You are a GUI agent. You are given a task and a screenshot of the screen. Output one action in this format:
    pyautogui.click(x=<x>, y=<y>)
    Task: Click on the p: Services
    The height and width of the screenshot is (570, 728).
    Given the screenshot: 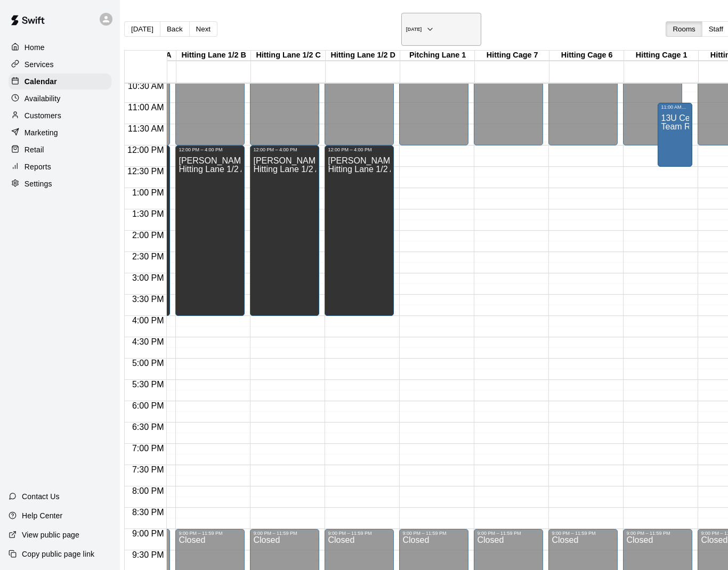 What is the action you would take?
    pyautogui.click(x=39, y=64)
    